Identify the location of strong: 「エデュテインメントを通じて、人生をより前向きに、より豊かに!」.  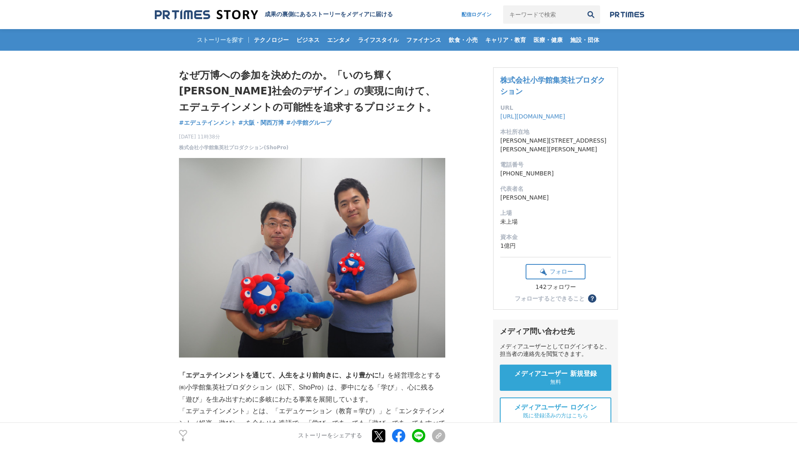
(283, 375).